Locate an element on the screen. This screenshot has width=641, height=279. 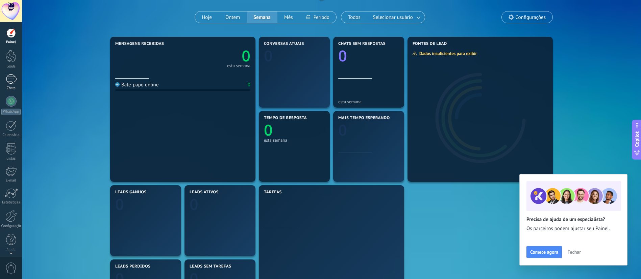
button: Período is located at coordinates (318, 17).